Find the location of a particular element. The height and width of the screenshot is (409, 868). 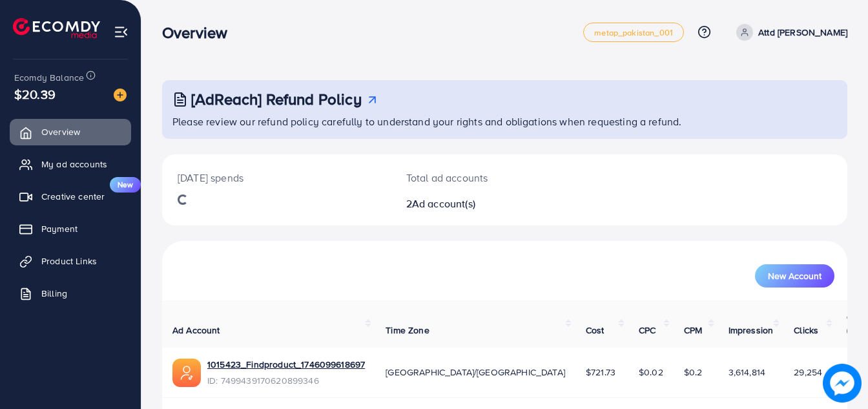

span: $721.73 is located at coordinates (601, 372).